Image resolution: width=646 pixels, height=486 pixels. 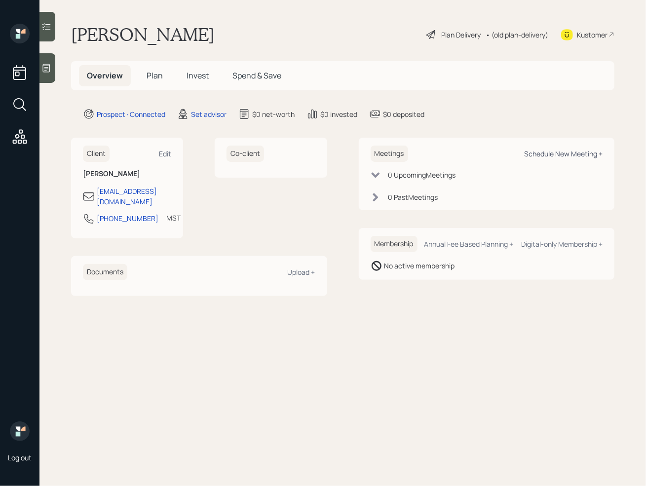 I want to click on div: Kustomer, so click(x=593, y=35).